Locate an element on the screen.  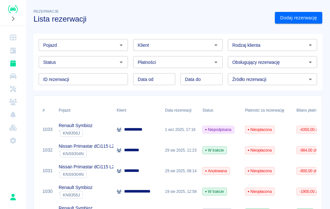
div: 29 sie 2025, 08:14 is located at coordinates (180, 171).